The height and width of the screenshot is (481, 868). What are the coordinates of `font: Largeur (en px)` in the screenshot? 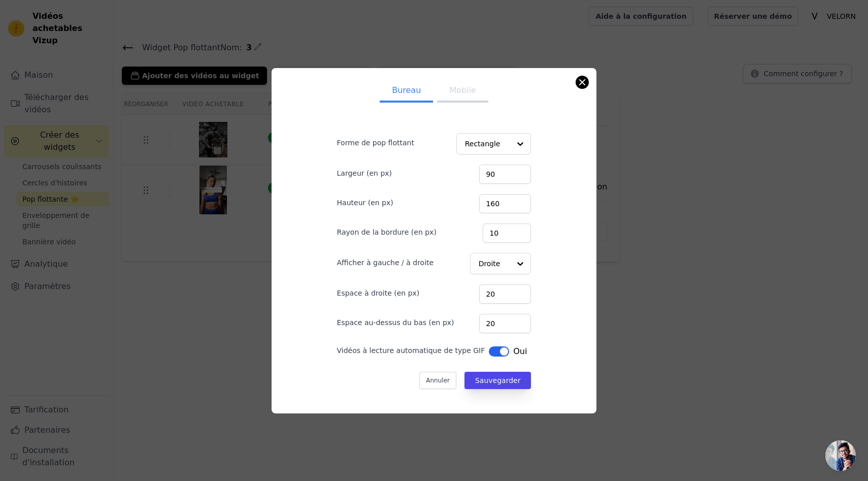 It's located at (365, 173).